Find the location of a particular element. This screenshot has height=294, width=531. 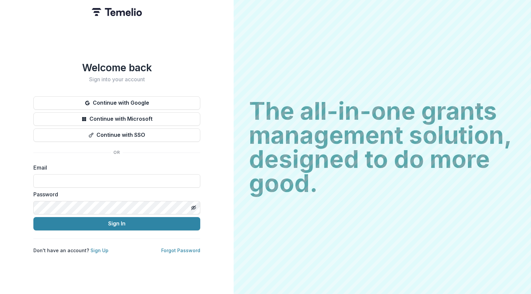

a: Forgot Password is located at coordinates (181, 250).